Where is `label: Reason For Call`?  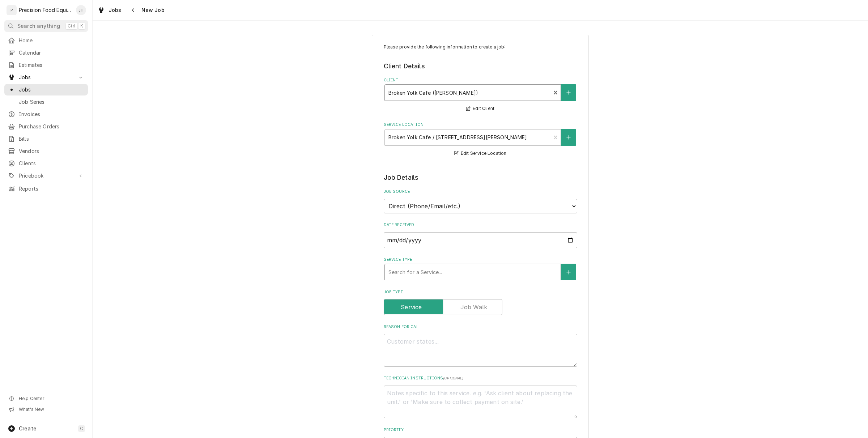 label: Reason For Call is located at coordinates (480, 327).